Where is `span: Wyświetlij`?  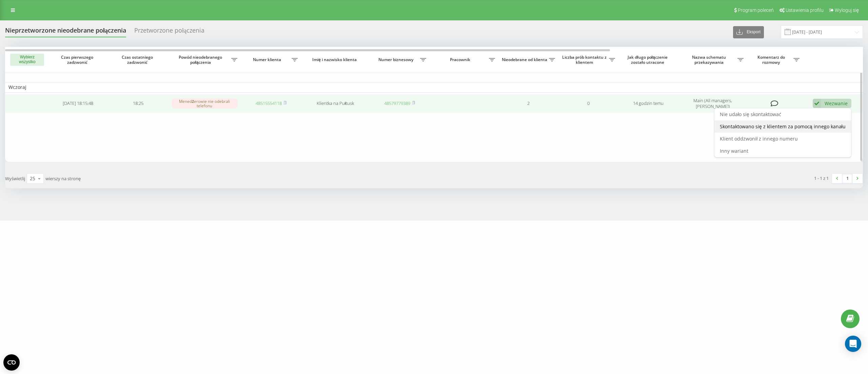
span: Wyświetlij is located at coordinates (15, 178).